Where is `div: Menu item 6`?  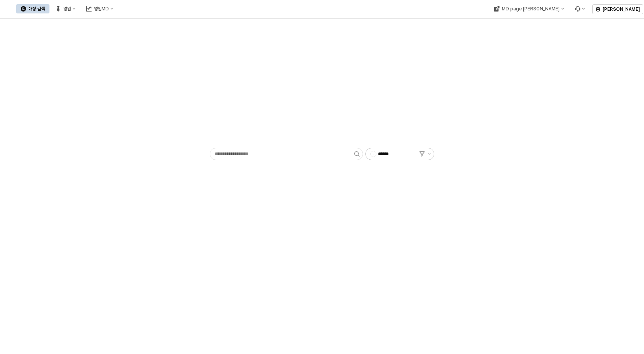 div: Menu item 6 is located at coordinates (579, 9).